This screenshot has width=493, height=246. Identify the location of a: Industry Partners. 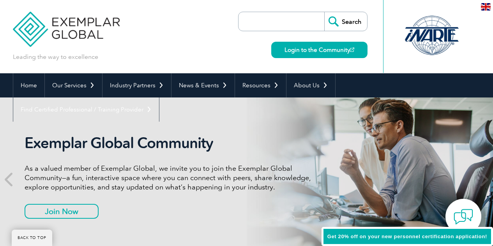
(137, 85).